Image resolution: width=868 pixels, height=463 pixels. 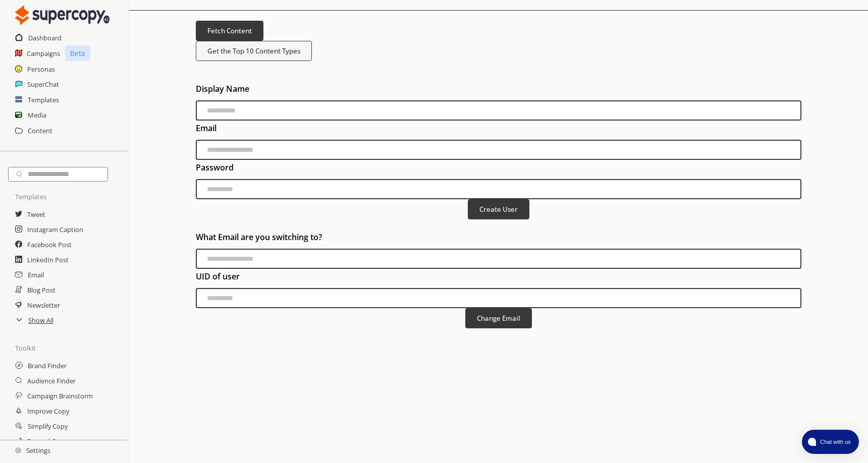 What do you see at coordinates (254, 51) in the screenshot?
I see `button: Get the Top 10 Content Types` at bounding box center [254, 51].